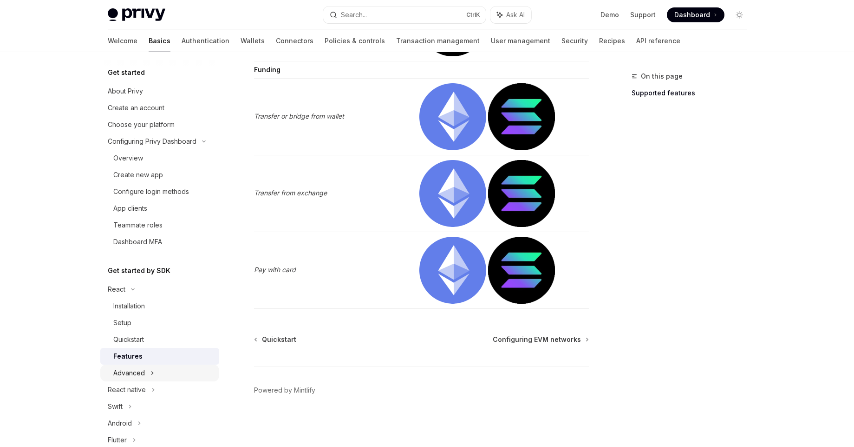 The width and height of the screenshot is (854, 447). I want to click on h5: Get started by SDK, so click(139, 270).